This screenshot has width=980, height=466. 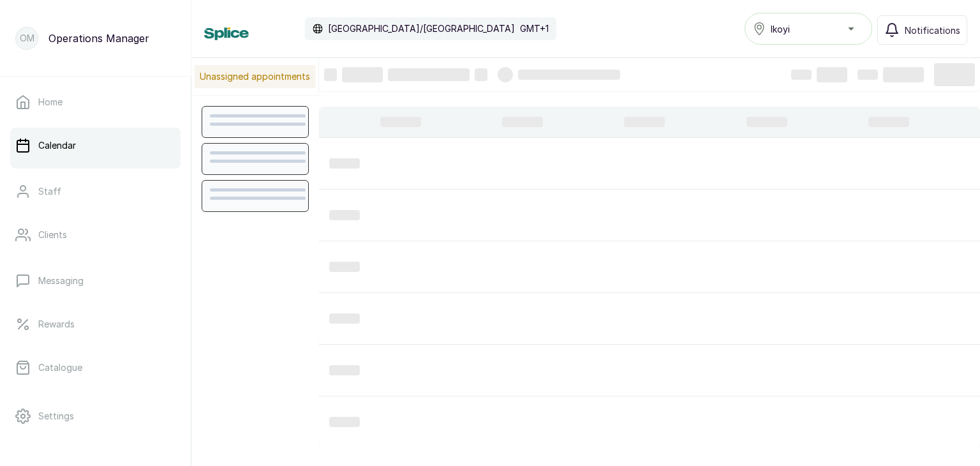 I want to click on a: Settings, so click(x=95, y=416).